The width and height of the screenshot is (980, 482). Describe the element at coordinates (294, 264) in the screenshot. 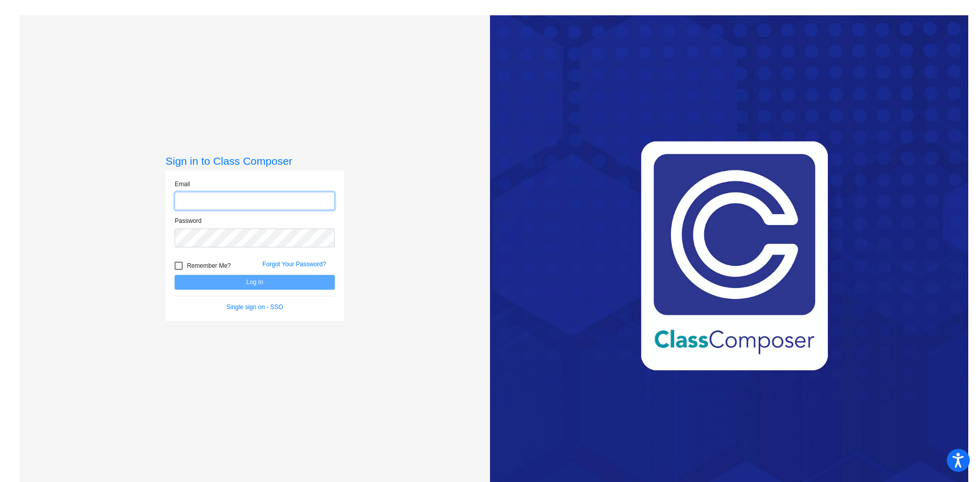

I see `a: Forgot Your Password?` at that location.